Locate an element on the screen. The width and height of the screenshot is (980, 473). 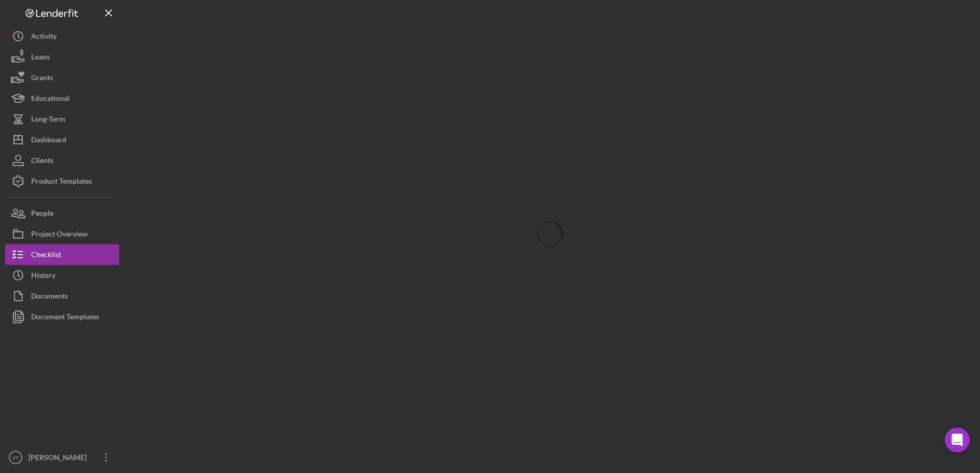
div: Document Templates is located at coordinates (65, 318).